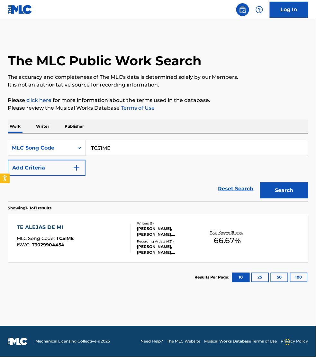 Image resolution: width=316 pixels, height=357 pixels. Describe the element at coordinates (24, 245) in the screenshot. I see `span: ISWC :` at that location.